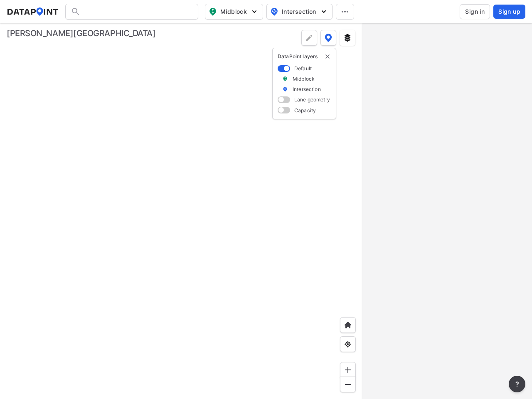 The height and width of the screenshot is (399, 532). Describe the element at coordinates (348, 345) in the screenshot. I see `div: View my location` at that location.